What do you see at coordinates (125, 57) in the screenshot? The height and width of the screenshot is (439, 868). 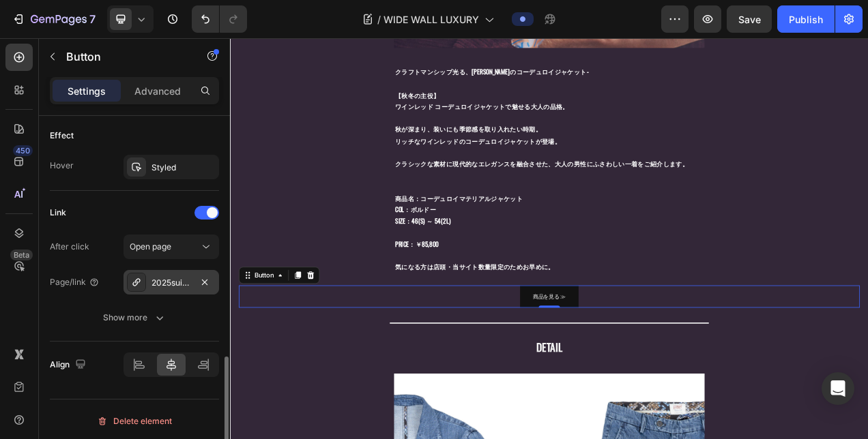 I see `p: Button` at bounding box center [125, 57].